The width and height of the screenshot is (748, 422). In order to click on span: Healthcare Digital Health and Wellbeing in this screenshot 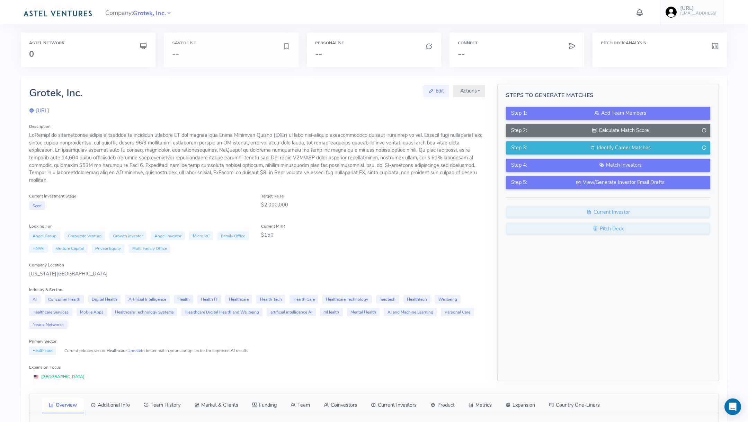, I will do `click(222, 312)`.